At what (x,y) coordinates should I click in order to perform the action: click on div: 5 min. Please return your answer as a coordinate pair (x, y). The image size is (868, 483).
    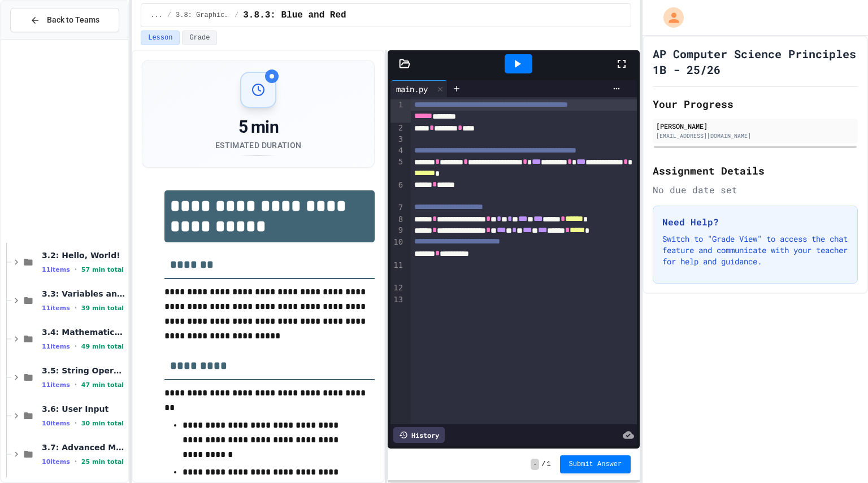
    Looking at the image, I should click on (258, 127).